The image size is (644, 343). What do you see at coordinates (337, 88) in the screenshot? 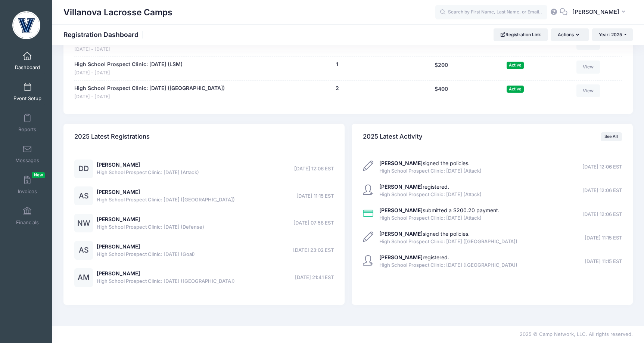
I see `button: 2` at bounding box center [337, 88].